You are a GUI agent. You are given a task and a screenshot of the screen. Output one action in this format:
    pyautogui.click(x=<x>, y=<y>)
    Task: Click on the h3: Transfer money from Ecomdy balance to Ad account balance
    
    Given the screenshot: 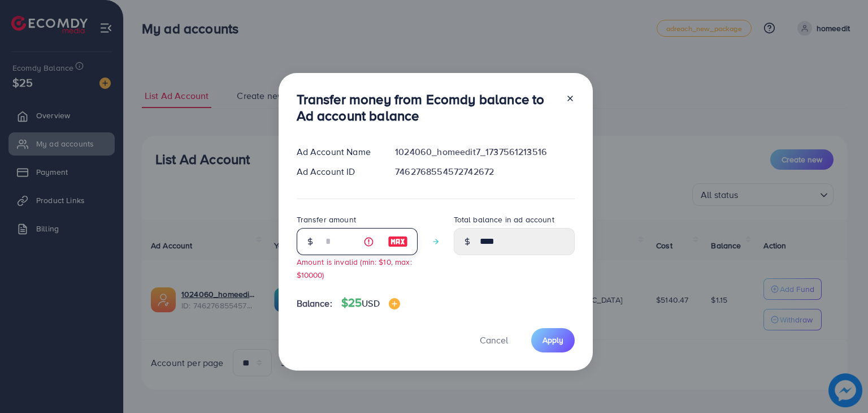 What is the action you would take?
    pyautogui.click(x=427, y=107)
    